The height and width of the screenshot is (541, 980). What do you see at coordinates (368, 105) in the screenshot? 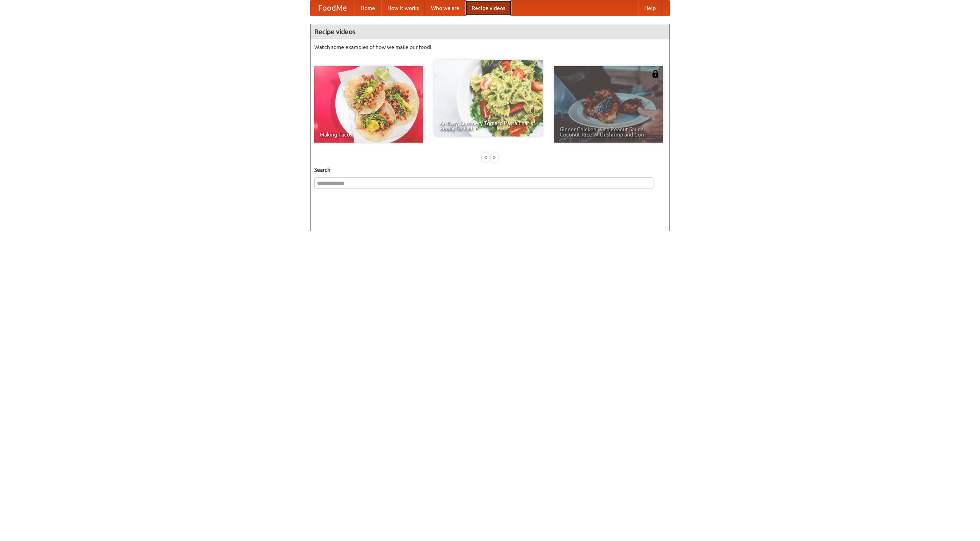
I see `a: Making Tacos` at bounding box center [368, 105].